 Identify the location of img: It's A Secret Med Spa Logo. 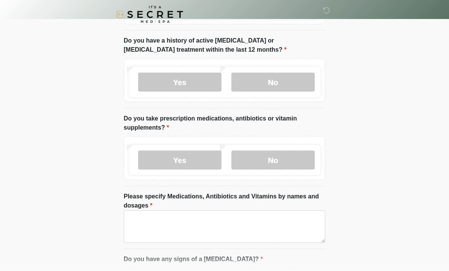
(149, 14).